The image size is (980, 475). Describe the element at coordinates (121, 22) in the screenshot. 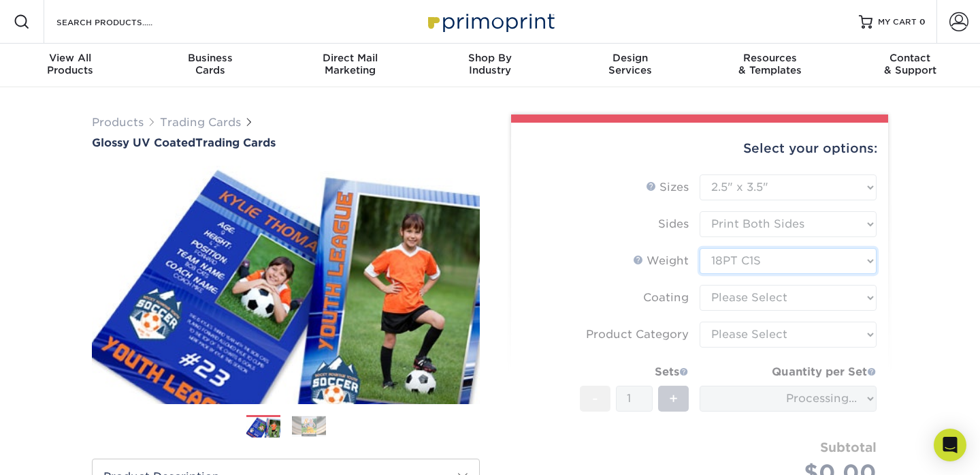

I see `input: SEARCH PRODUCTS.....` at that location.